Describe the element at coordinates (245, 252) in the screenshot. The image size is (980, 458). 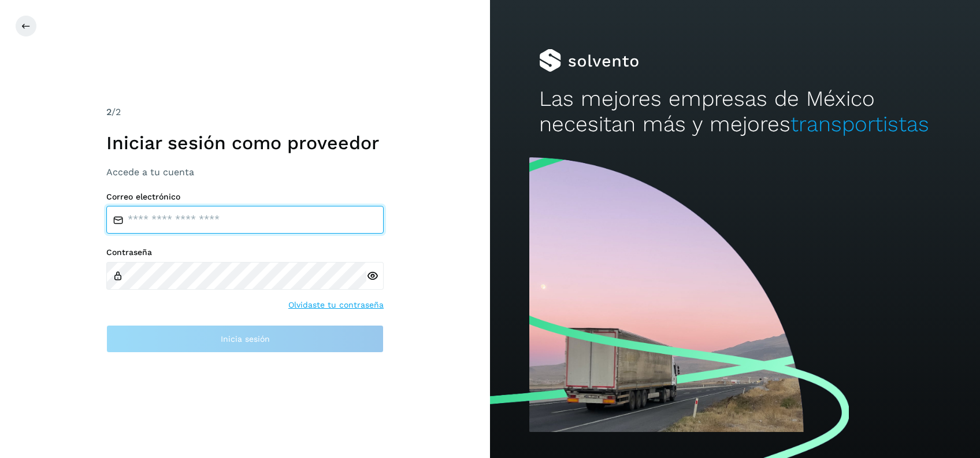
I see `label: Contraseña` at that location.